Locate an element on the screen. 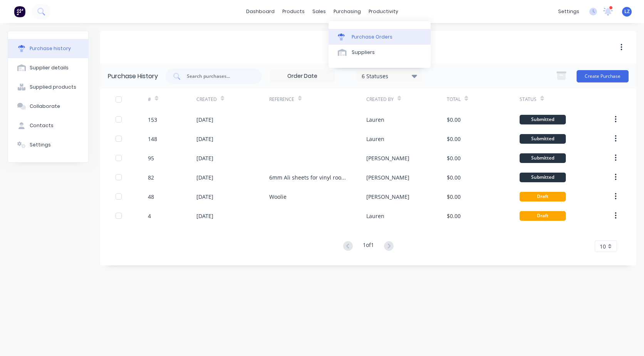 The width and height of the screenshot is (644, 356). input: Order Date is located at coordinates (303, 76).